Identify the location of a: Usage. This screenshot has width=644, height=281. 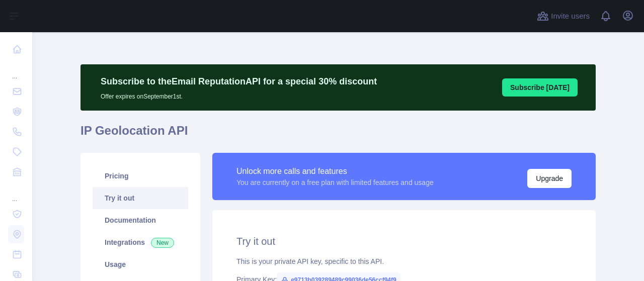
(141, 264).